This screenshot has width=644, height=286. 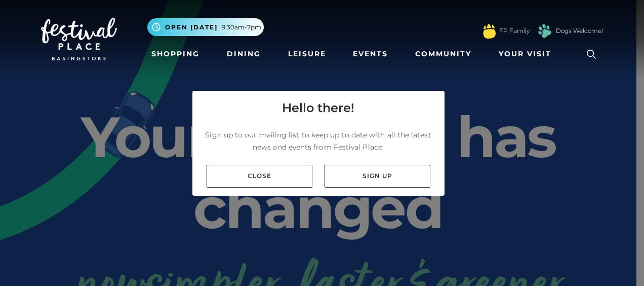 I want to click on a: Sign up, so click(x=378, y=176).